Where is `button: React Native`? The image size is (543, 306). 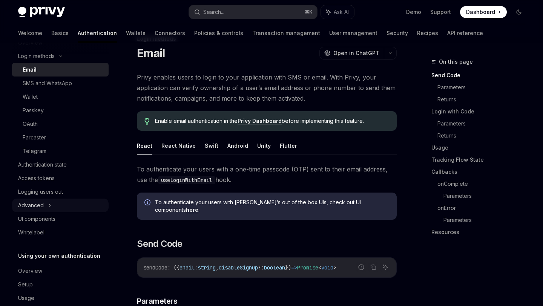
button: React Native is located at coordinates (178, 146).